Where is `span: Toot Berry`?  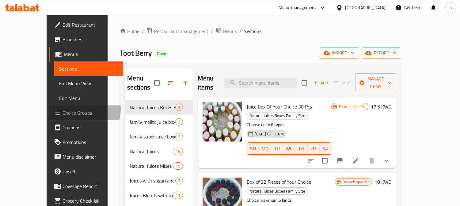 span: Toot Berry is located at coordinates (136, 53).